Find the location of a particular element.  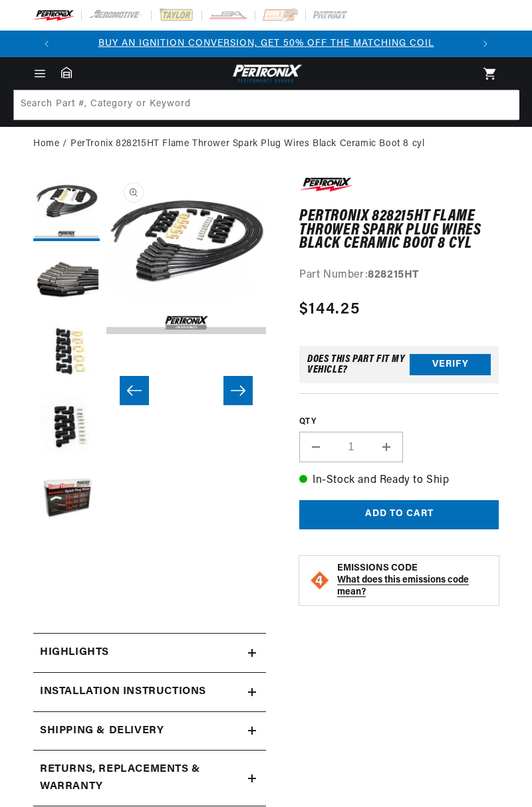

button: Slide left is located at coordinates (134, 391).